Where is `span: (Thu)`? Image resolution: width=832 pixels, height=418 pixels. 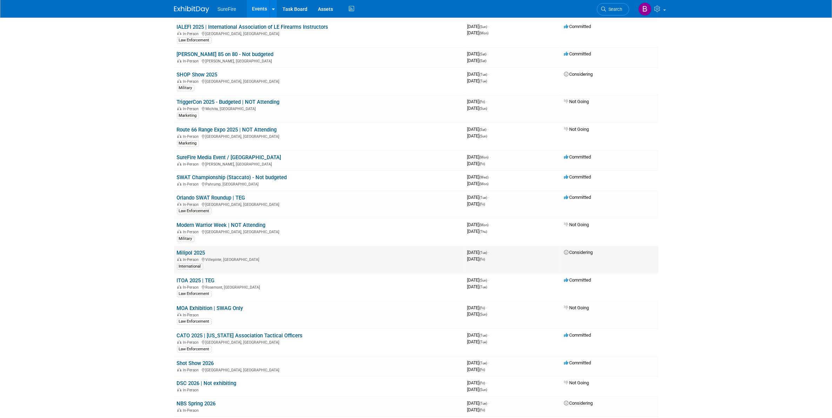
span: (Thu) is located at coordinates (483, 231).